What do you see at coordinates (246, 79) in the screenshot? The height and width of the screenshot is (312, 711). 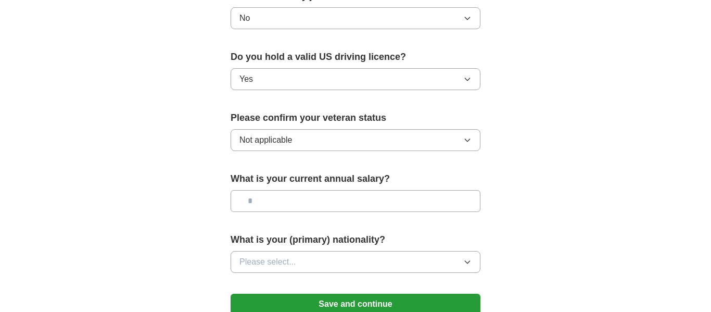 I see `span: Yes` at bounding box center [246, 79].